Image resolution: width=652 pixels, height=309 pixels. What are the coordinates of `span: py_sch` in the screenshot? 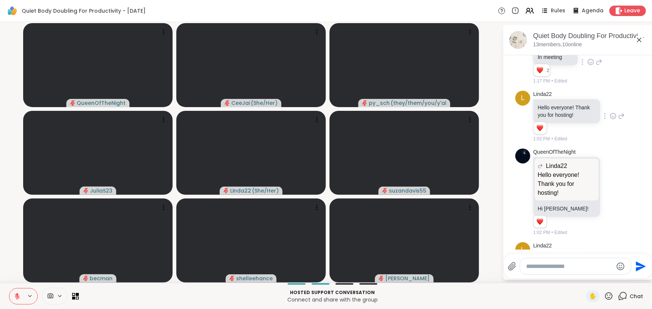 It's located at (379, 103).